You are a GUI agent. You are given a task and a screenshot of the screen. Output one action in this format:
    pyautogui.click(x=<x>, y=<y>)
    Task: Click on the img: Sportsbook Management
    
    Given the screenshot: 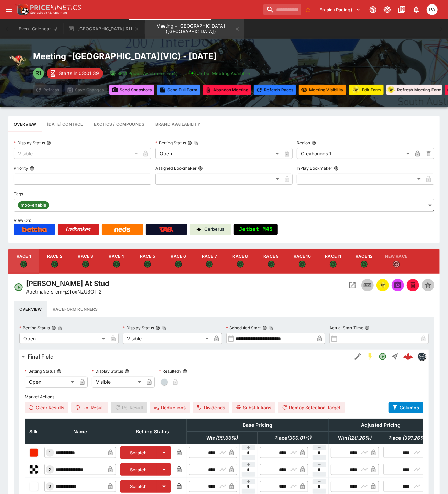 What is the action you would take?
    pyautogui.click(x=49, y=13)
    